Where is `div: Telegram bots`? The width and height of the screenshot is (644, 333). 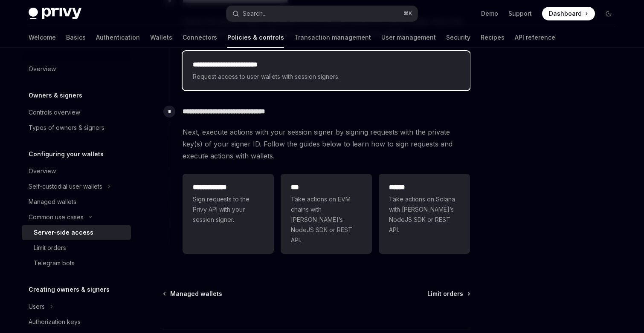 div: Telegram bots is located at coordinates (54, 264).